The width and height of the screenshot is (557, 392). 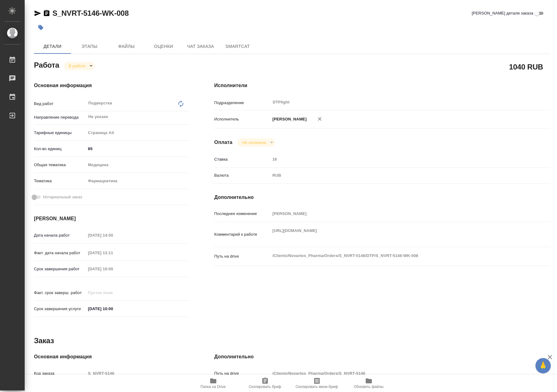 What do you see at coordinates (201, 46) in the screenshot?
I see `span: Чат заказа` at bounding box center [201, 46].